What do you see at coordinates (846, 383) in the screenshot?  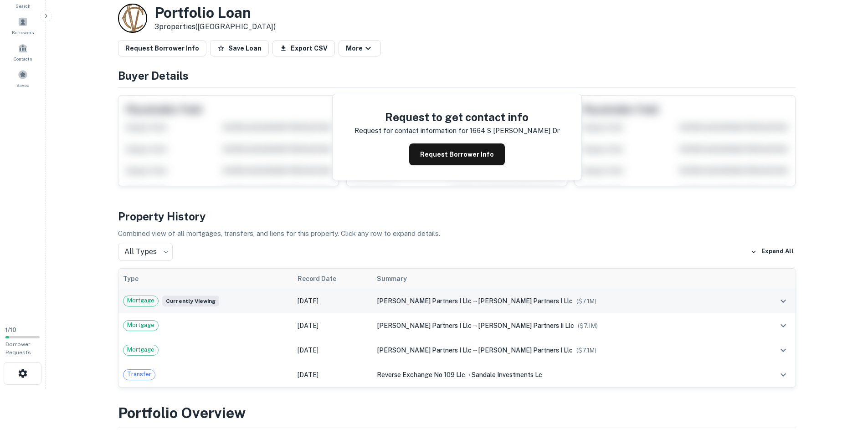 I see `div: Chat Widget` at bounding box center [846, 383].